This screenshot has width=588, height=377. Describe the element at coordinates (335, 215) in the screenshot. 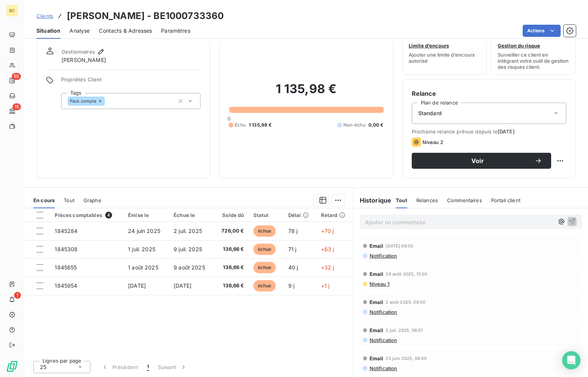

I see `div: Retard` at that location.